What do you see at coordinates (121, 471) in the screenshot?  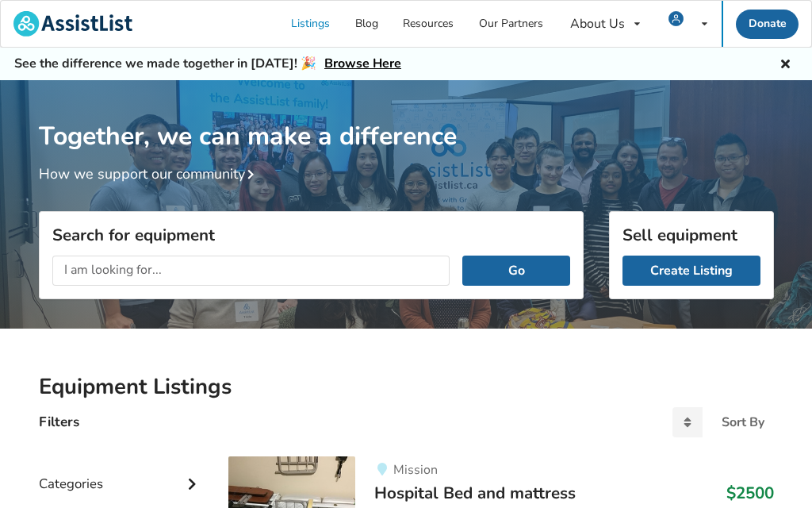 I see `div: Categories` at bounding box center [121, 471].